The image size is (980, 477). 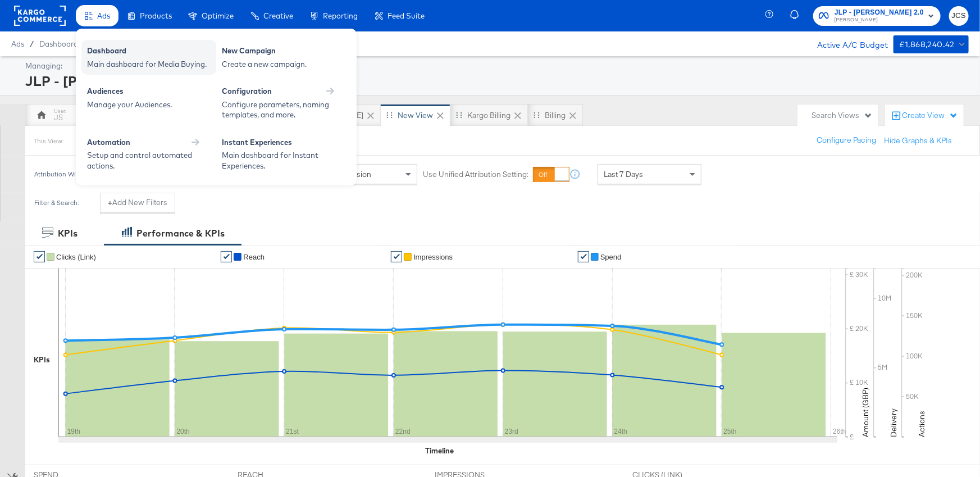 I want to click on div: Managing:, so click(x=495, y=66).